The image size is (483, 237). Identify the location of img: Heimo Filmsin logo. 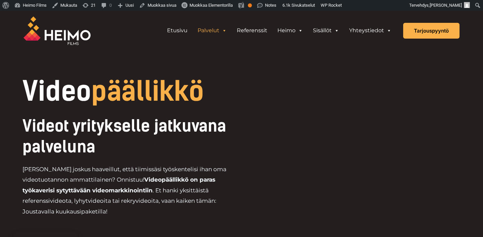
(57, 31).